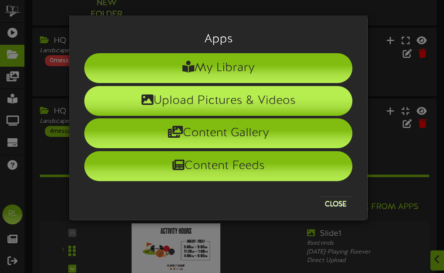 Image resolution: width=444 pixels, height=273 pixels. Describe the element at coordinates (218, 133) in the screenshot. I see `li: Content Gallery` at that location.